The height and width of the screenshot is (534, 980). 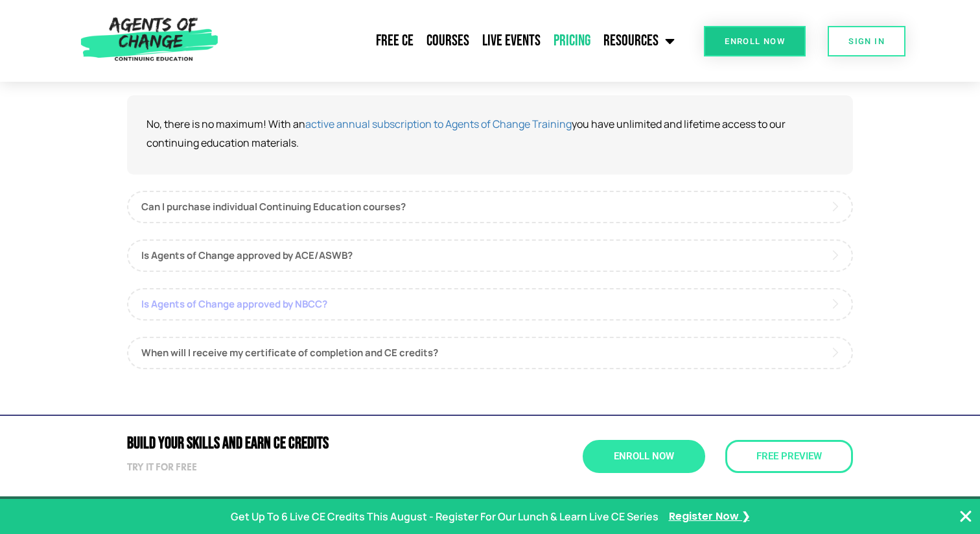 I want to click on nav: Menu, so click(x=453, y=41).